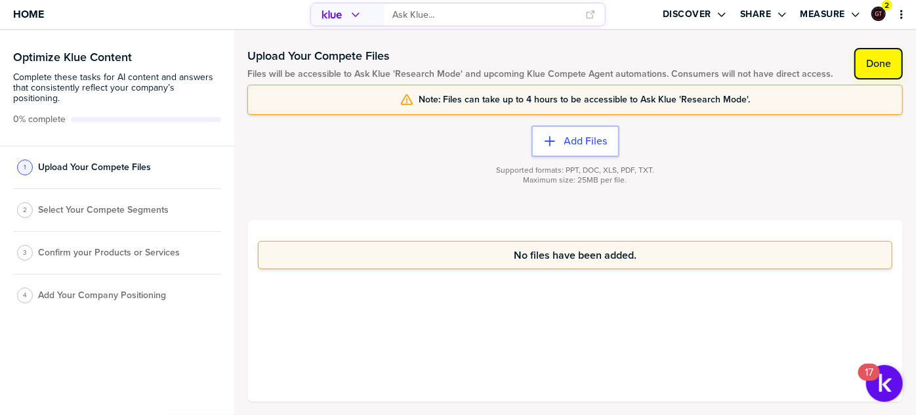  Describe the element at coordinates (117, 88) in the screenshot. I see `span: Complete these tasks for AI content and answers that consistently reflect your company’s position...` at that location.